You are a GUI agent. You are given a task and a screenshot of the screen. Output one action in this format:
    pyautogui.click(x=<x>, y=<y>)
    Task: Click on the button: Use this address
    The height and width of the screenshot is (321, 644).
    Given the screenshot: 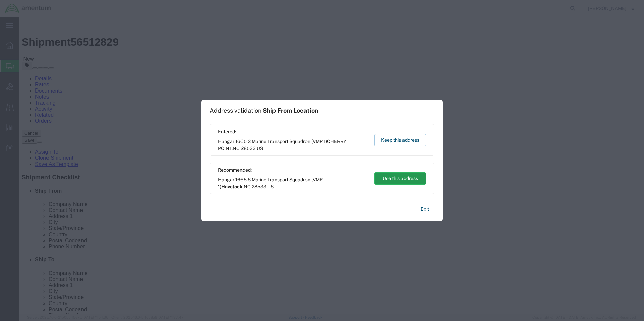 What is the action you would take?
    pyautogui.click(x=400, y=178)
    